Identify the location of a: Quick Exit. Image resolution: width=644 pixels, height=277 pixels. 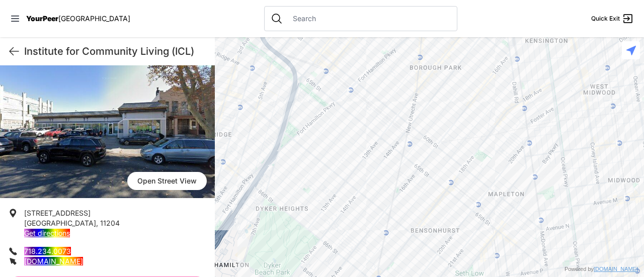
(612, 19).